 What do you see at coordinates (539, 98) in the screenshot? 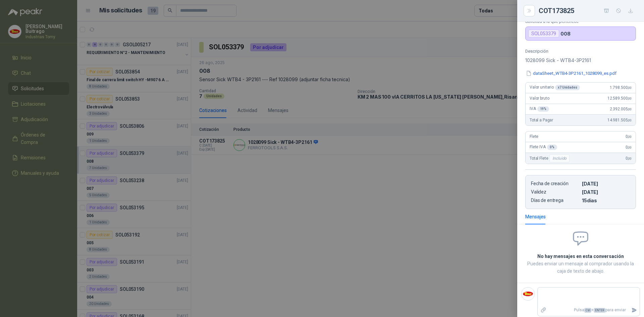
I see `span: Valor bruto` at bounding box center [539, 98].